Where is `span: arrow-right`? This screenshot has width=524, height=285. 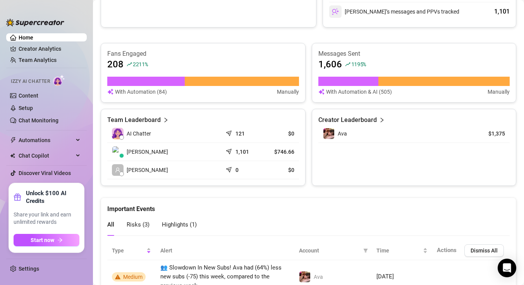 span: arrow-right is located at coordinates (60, 240).